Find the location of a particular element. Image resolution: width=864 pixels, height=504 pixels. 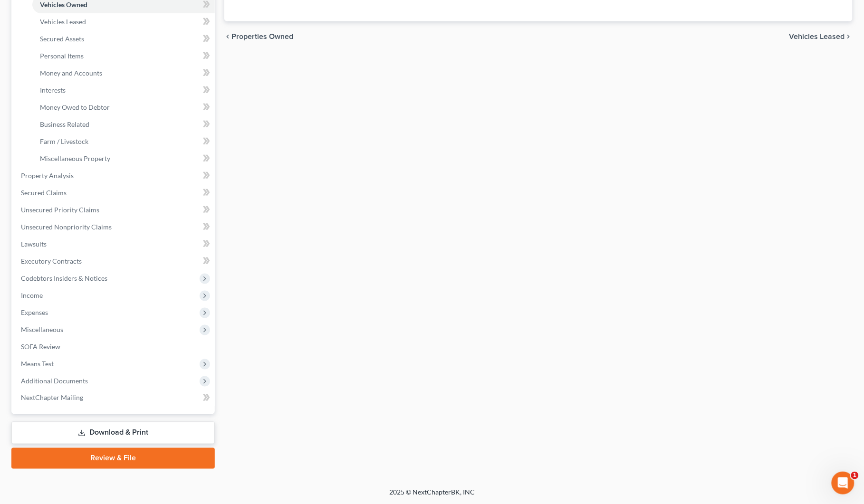

span: Additional Documents is located at coordinates (54, 381).